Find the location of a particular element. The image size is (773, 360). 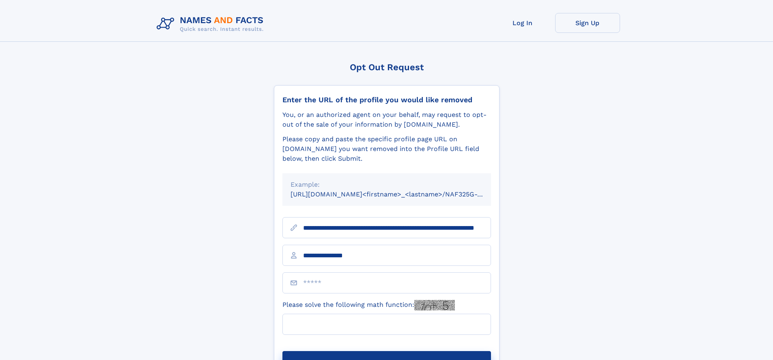

div: Enter the URL of the profile you would like removed is located at coordinates (387, 100).